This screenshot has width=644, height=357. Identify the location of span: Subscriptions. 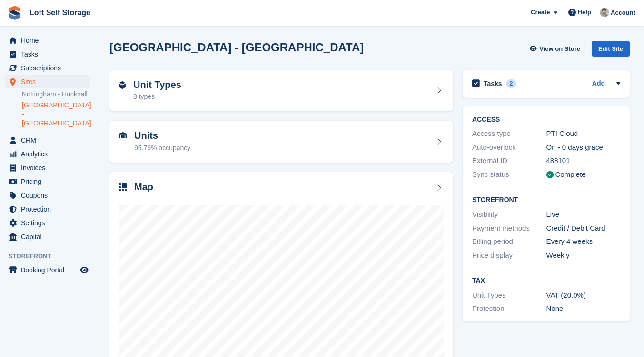
(50, 68).